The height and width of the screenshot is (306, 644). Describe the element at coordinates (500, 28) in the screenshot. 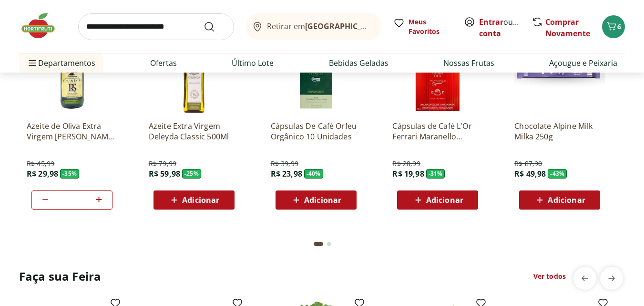

I see `span: ou` at that location.